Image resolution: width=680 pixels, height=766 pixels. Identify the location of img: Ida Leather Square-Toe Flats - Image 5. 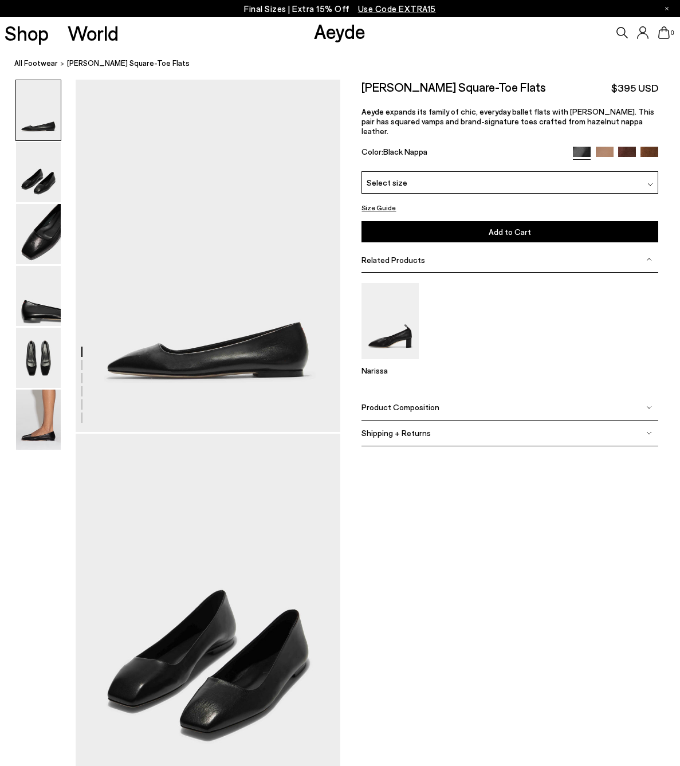
(38, 358).